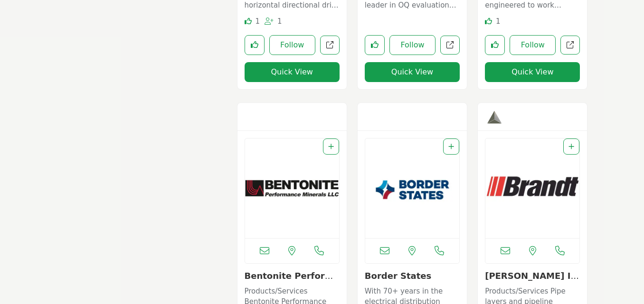 This screenshot has width=644, height=304. I want to click on a: Open american-augers-inc in new tab, so click(329, 45).